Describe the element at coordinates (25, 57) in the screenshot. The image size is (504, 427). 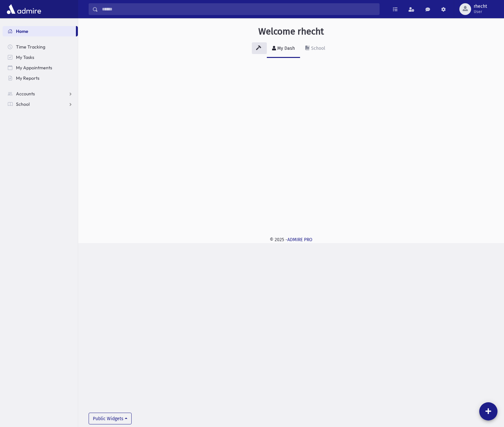
I see `span: My Tasks` at that location.